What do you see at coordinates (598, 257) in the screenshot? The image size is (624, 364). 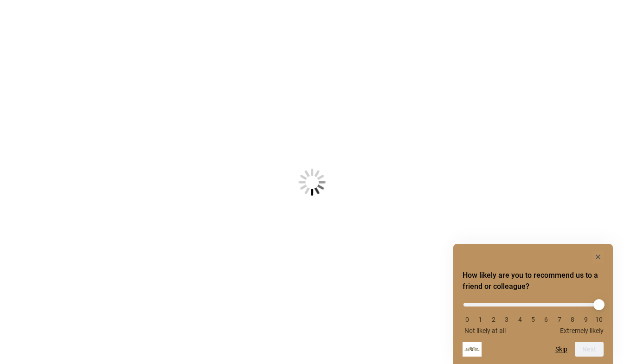 I see `button: Hide survey` at bounding box center [598, 257].